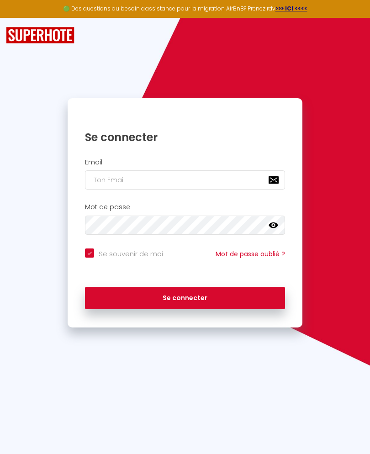 Image resolution: width=370 pixels, height=454 pixels. What do you see at coordinates (185, 180) in the screenshot?
I see `input: Ton Email` at bounding box center [185, 180].